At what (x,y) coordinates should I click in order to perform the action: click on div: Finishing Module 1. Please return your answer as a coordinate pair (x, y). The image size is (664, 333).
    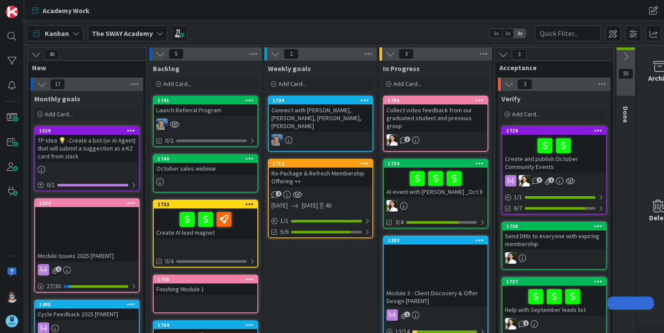
    Looking at the image, I should click on (205, 289).